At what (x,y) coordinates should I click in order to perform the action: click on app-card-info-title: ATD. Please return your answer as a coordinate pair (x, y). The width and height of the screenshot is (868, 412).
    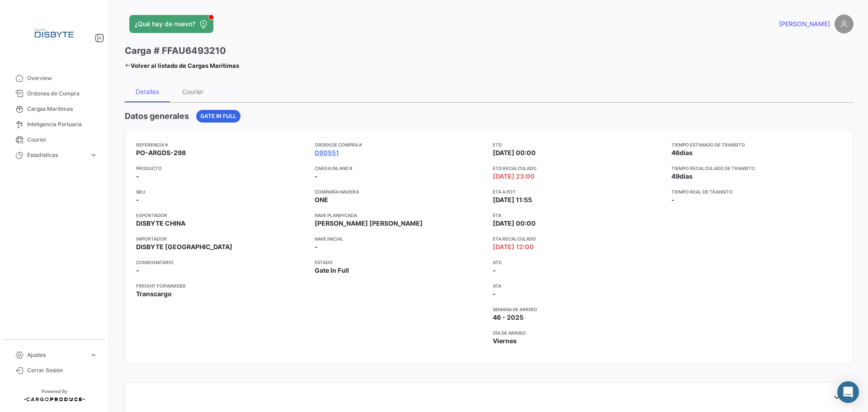
    Looking at the image, I should click on (578, 262).